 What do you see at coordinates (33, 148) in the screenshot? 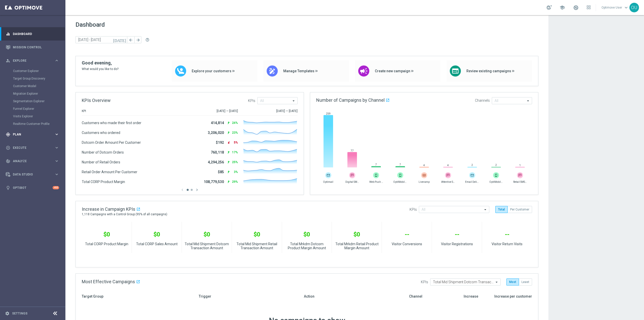
I see `button: play_circle_outline Execute keyboard_arrow_right` at bounding box center [33, 148].